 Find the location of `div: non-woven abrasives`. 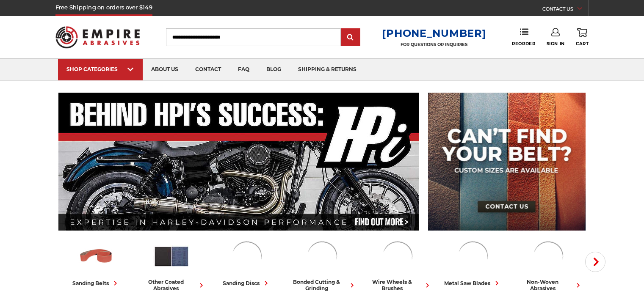

div: non-woven abrasives is located at coordinates (548, 285).